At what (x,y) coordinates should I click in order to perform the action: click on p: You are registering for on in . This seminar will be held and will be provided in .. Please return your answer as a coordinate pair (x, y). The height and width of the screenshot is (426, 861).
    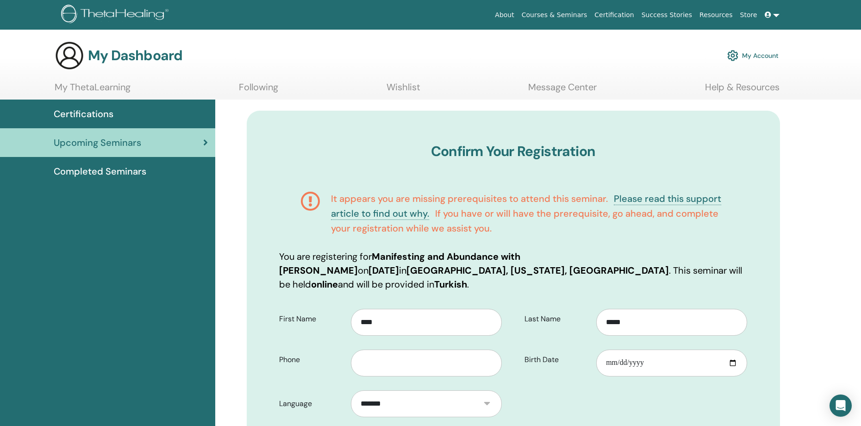
    Looking at the image, I should click on (513, 270).